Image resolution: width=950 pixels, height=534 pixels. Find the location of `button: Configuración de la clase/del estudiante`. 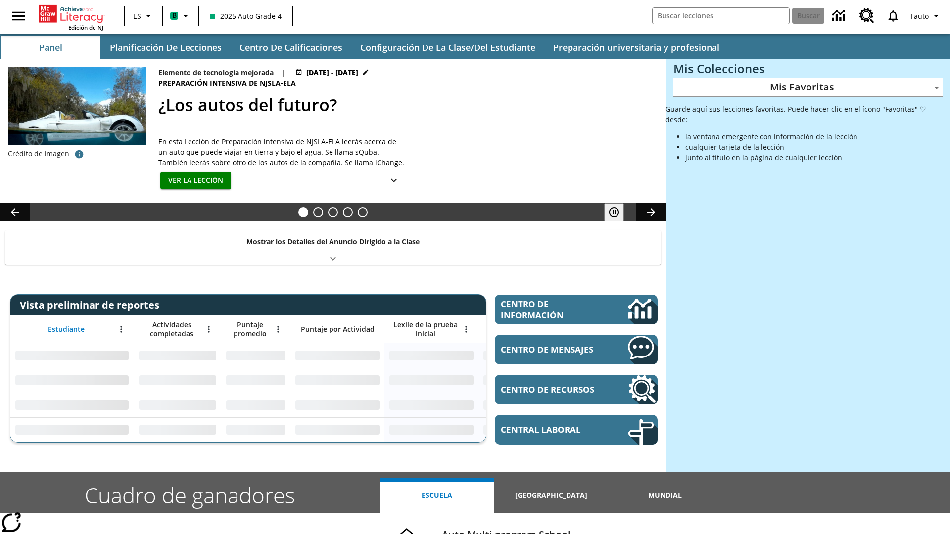

button: Configuración de la clase/del estudiante is located at coordinates (448, 47).